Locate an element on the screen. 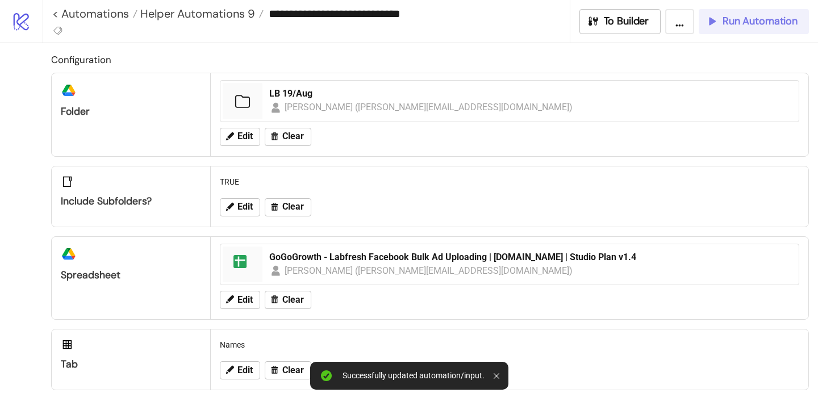  div: Successfully updated automation/input. is located at coordinates (414, 376).